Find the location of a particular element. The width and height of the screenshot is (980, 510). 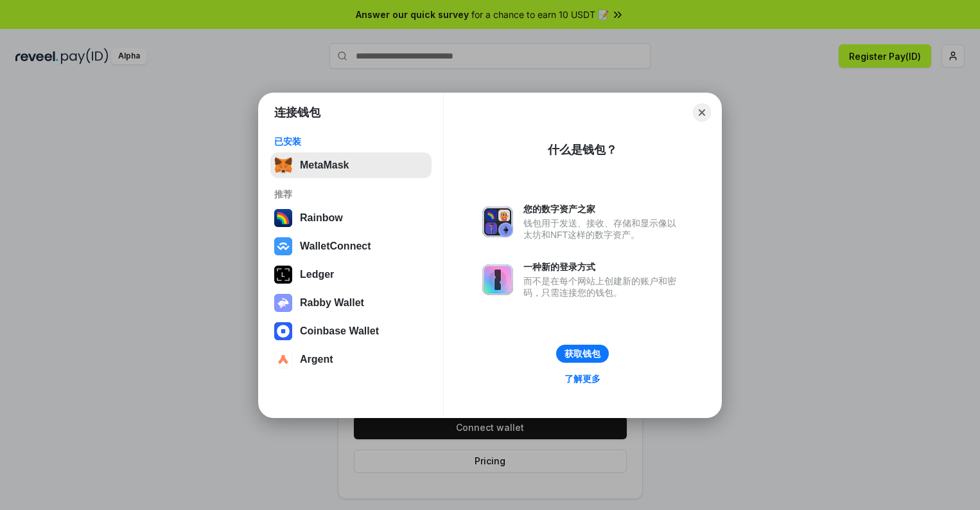

button: Close is located at coordinates (702, 112).